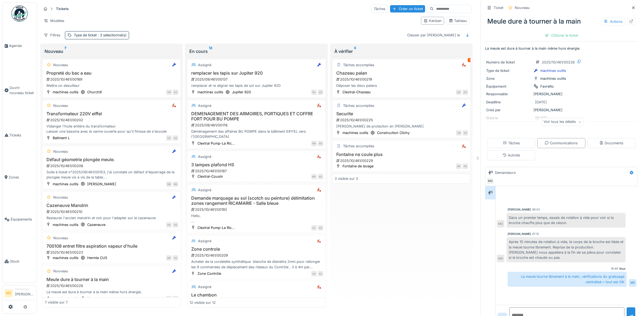  I want to click on div: Acheter de la cordelette synthétique blanche de diamètre 2mm pour rallonger les 9 commandes de dé..., so click(256, 264).